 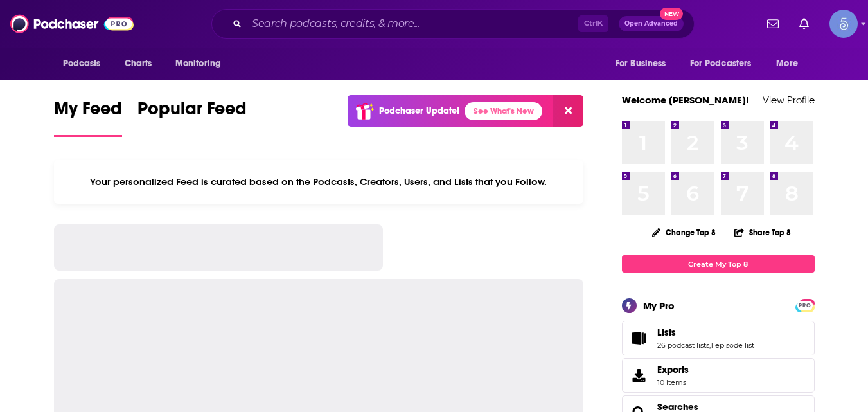 What do you see at coordinates (683, 345) in the screenshot?
I see `a: 26 podcast lists` at bounding box center [683, 345].